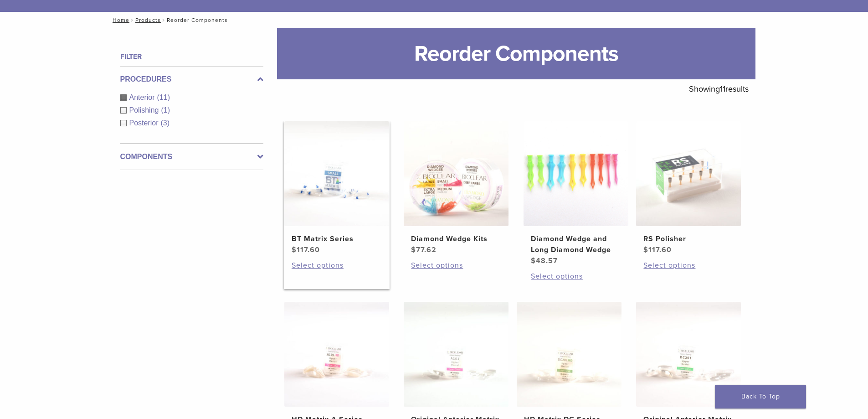 The width and height of the screenshot is (868, 419). Describe the element at coordinates (569, 355) in the screenshot. I see `img: HD Matrix DC Series` at that location.